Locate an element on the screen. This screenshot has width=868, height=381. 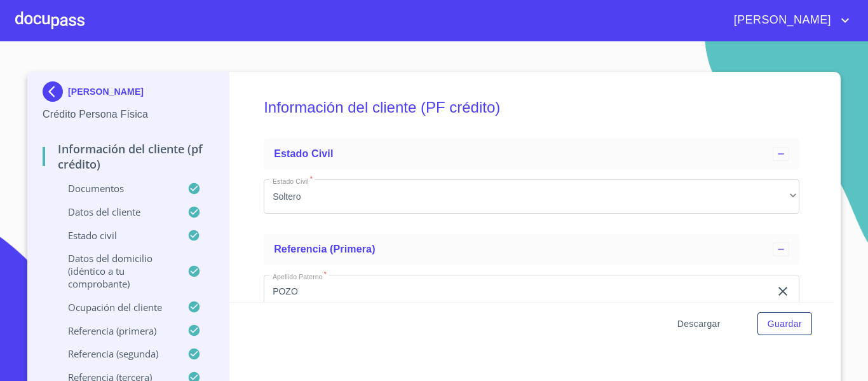
p: Documentos is located at coordinates (115, 188).